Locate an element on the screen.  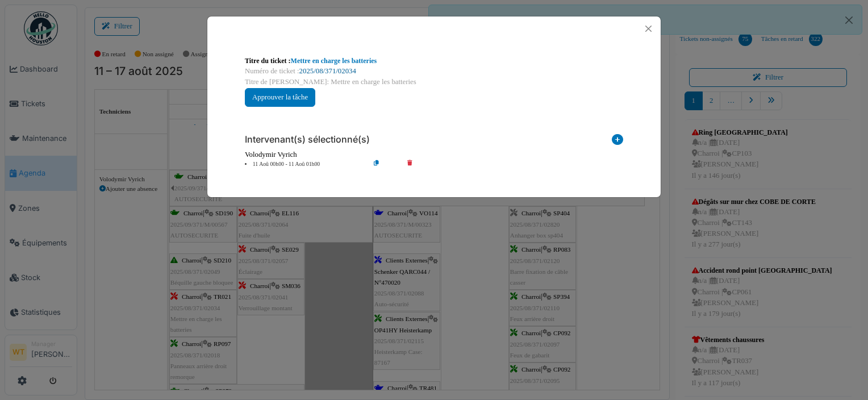
li: 11 Aoû 00h00 - 11 Aoû 01h00 is located at coordinates (304, 164).